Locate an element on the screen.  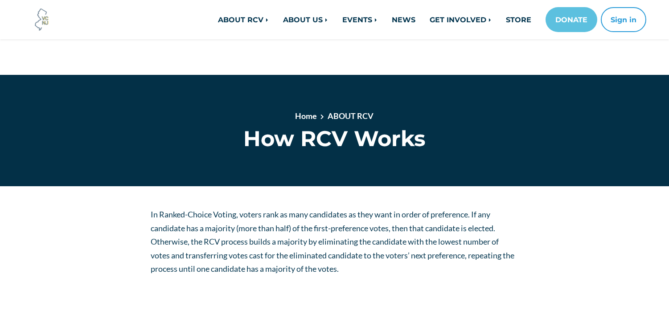
a: DONATE is located at coordinates (572, 20).